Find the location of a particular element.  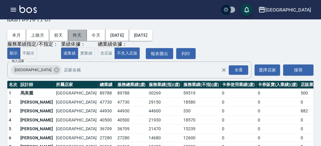

td: 18580 is located at coordinates (201, 102).